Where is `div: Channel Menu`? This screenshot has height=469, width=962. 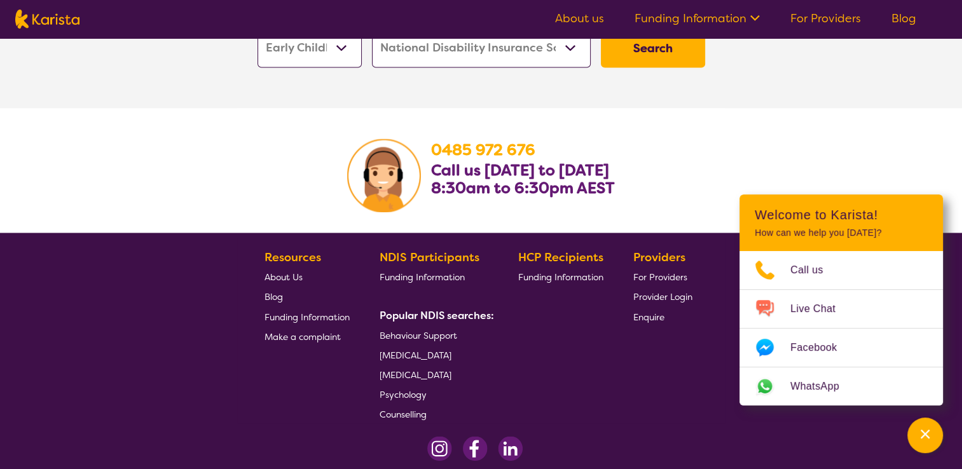
div: Channel Menu is located at coordinates (841, 300).